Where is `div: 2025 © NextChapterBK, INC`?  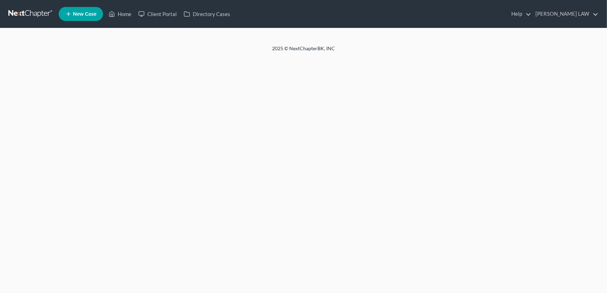 div: 2025 © NextChapterBK, INC is located at coordinates (304, 51).